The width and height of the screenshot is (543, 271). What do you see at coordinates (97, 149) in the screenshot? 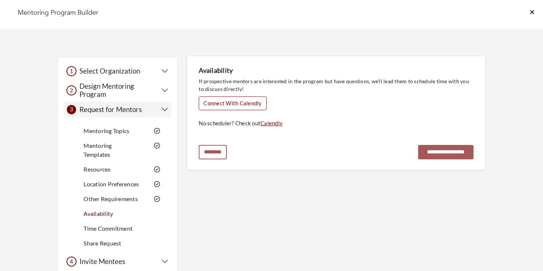
I see `a: Mentoring Templates` at bounding box center [97, 149].